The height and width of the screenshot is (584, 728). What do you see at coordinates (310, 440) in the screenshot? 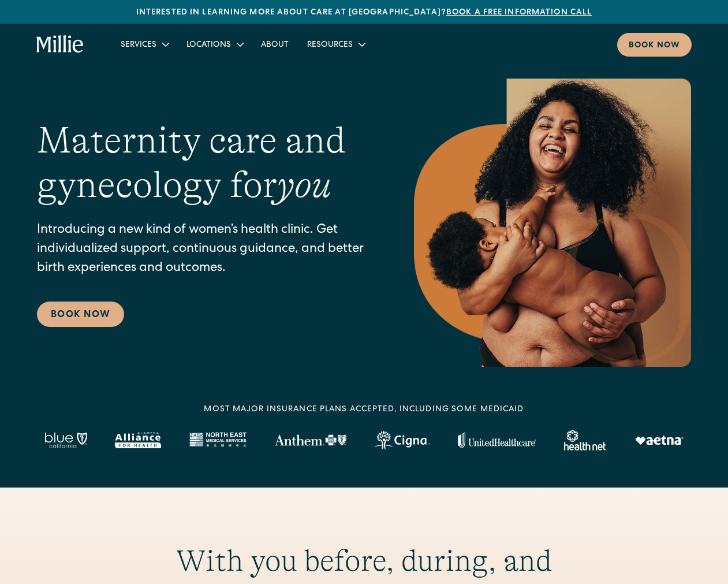
I see `img: Anthem Logo` at bounding box center [310, 440].